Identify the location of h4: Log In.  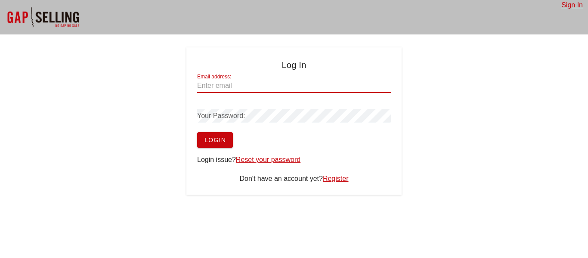
(294, 65).